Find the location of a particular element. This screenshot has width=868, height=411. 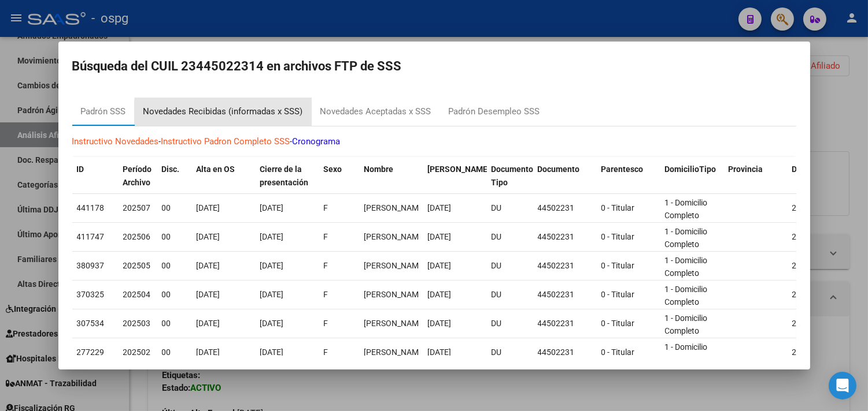

span: 307534 is located at coordinates (91, 324).